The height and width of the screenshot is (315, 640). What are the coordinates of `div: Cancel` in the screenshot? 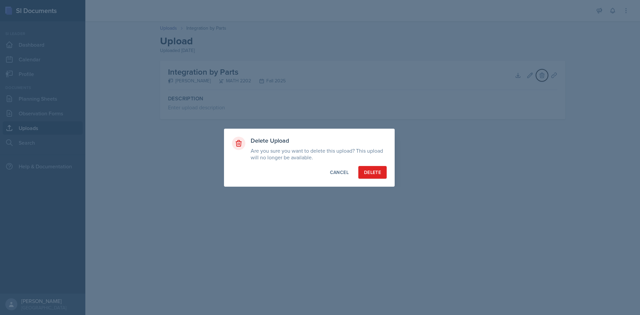 It's located at (339, 172).